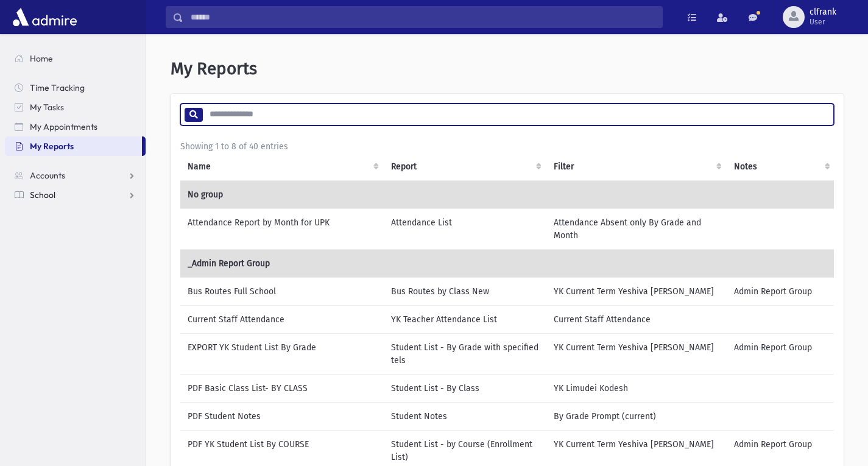 The image size is (868, 466). What do you see at coordinates (465, 416) in the screenshot?
I see `td: Student Notes` at bounding box center [465, 416].